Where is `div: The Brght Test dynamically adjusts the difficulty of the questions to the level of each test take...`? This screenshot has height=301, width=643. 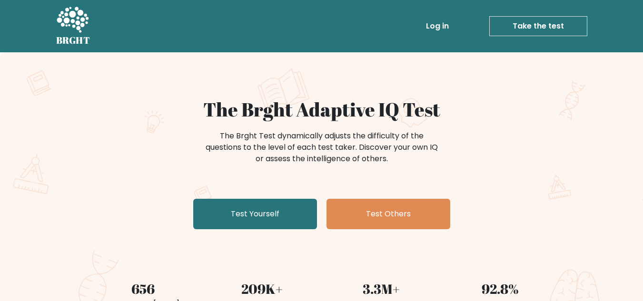
div: The Brght Test dynamically adjusts the difficulty of the questions to the level of each test take... is located at coordinates (322, 147).